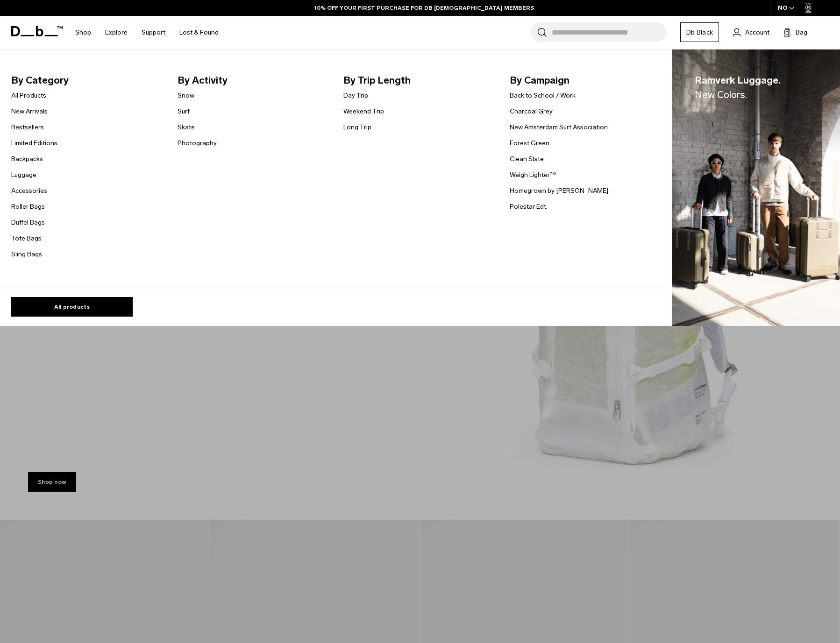 The image size is (840, 643). What do you see at coordinates (528, 206) in the screenshot?
I see `a: Polestar Edt.` at bounding box center [528, 206].